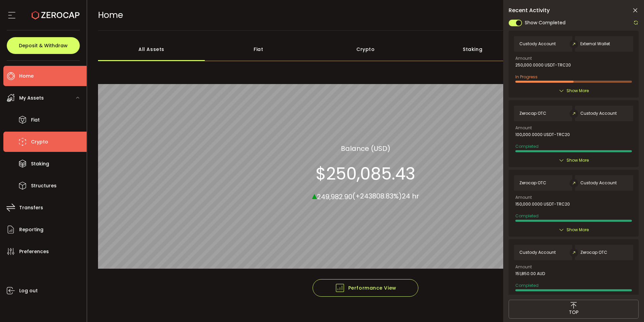 The image size is (644, 322). What do you see at coordinates (28, 290) in the screenshot?
I see `span: Log out` at bounding box center [28, 290].